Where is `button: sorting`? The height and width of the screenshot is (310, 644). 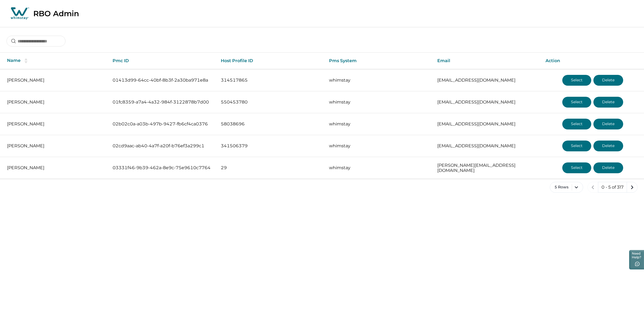
button: sorting is located at coordinates (26, 61).